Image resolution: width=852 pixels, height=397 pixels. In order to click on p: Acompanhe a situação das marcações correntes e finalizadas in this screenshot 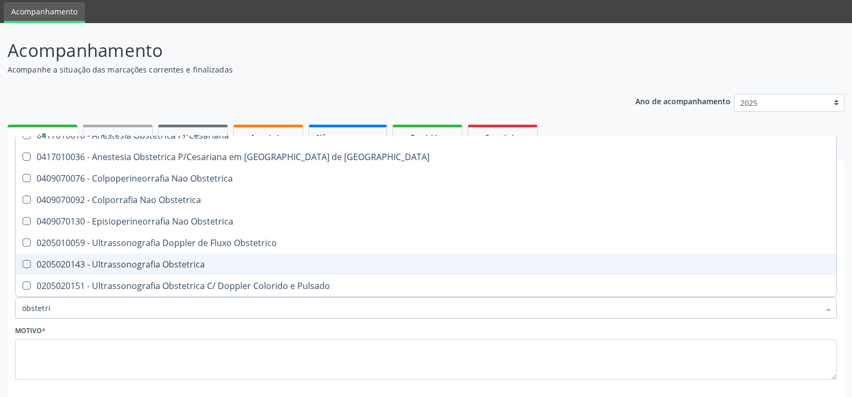, I will do `click(300, 69)`.